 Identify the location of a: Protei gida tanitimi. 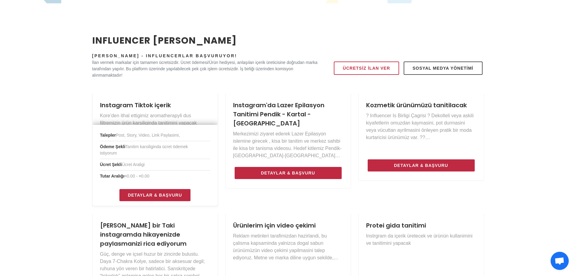
(396, 225).